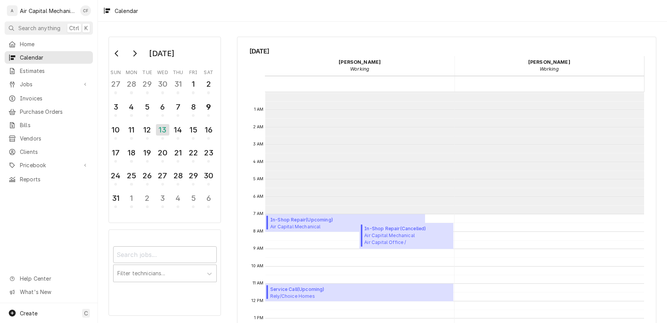  I want to click on div: Mike Randall - Working, so click(549, 66).